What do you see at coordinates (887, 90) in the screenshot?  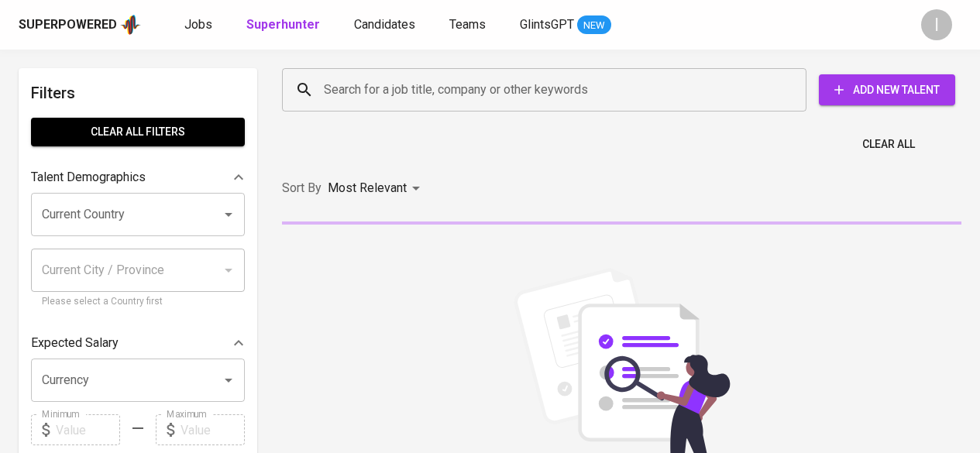 I see `span: Add New Talent` at bounding box center [887, 90].